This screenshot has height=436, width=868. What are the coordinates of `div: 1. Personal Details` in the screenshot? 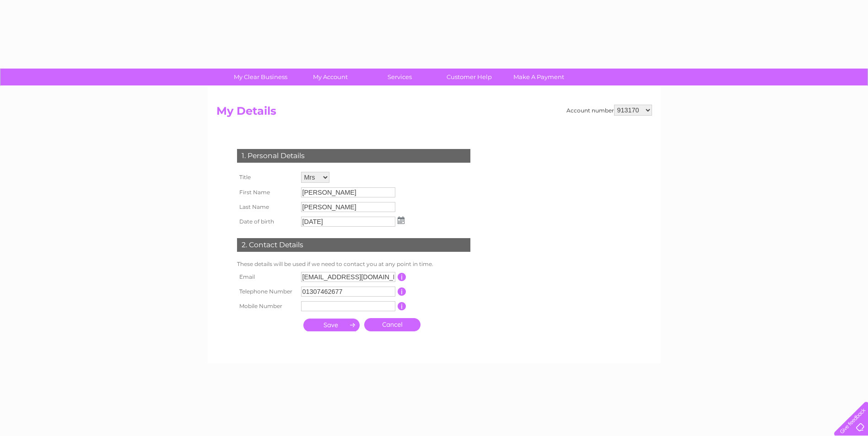 It's located at (354, 156).